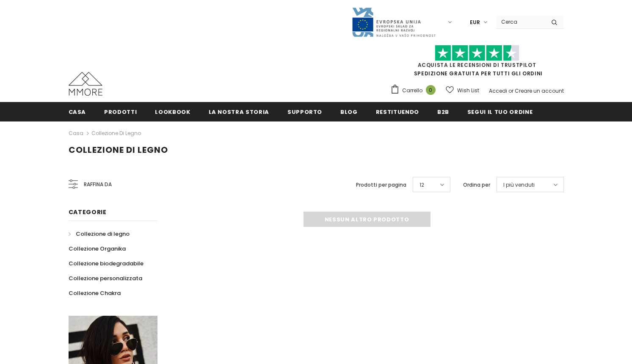 Image resolution: width=632 pixels, height=364 pixels. I want to click on img: Casi MMORE, so click(86, 84).